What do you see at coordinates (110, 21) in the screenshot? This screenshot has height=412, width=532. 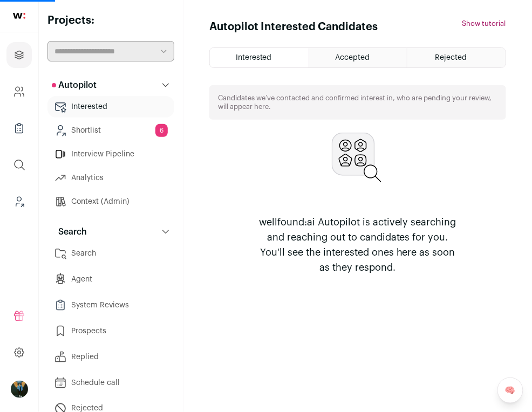 I see `h2: Projects:` at bounding box center [110, 21].